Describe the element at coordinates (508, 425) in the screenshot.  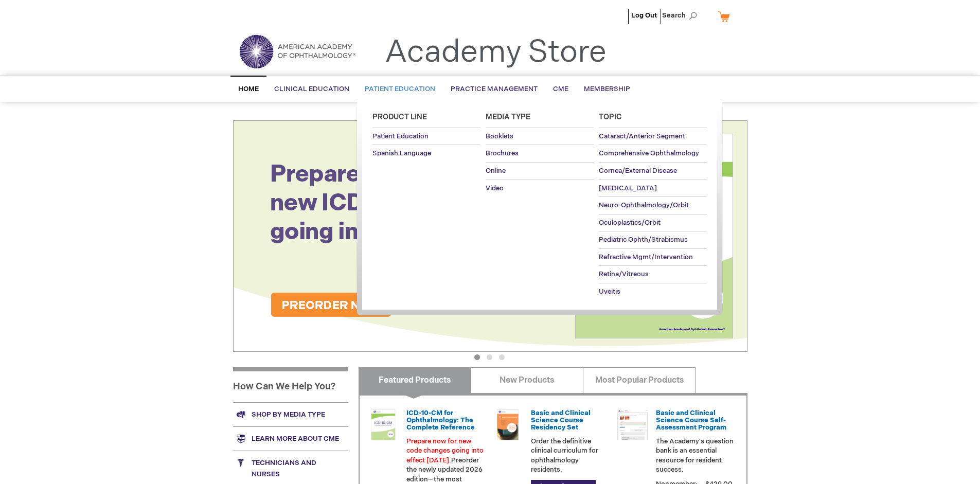
I see `img: 02850963u_47.png` at that location.